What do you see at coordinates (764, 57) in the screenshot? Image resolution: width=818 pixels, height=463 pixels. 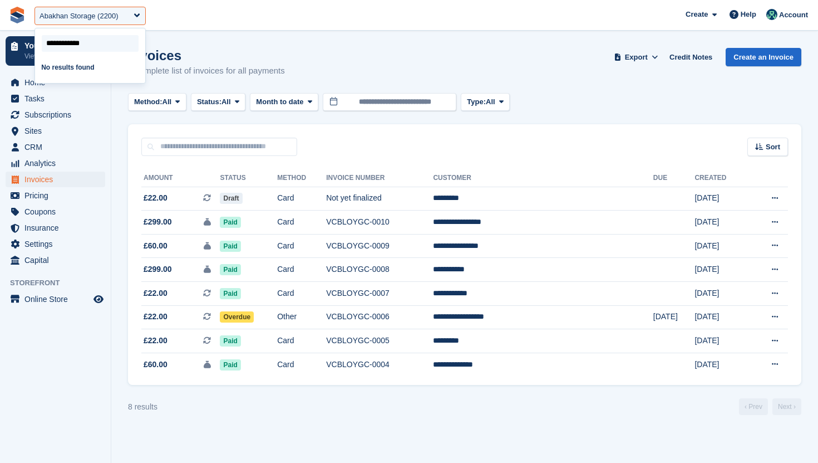 I see `a: Create an Invoice` at bounding box center [764, 57].